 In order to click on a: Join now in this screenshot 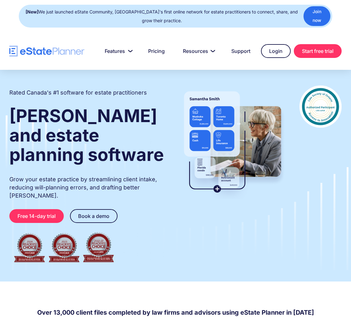, I will do `click(317, 16)`.